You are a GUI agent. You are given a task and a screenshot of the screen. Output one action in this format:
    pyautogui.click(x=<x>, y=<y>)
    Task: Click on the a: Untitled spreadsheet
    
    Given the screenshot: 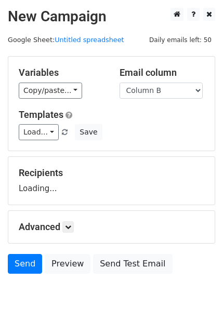 What is the action you would take?
    pyautogui.click(x=89, y=39)
    